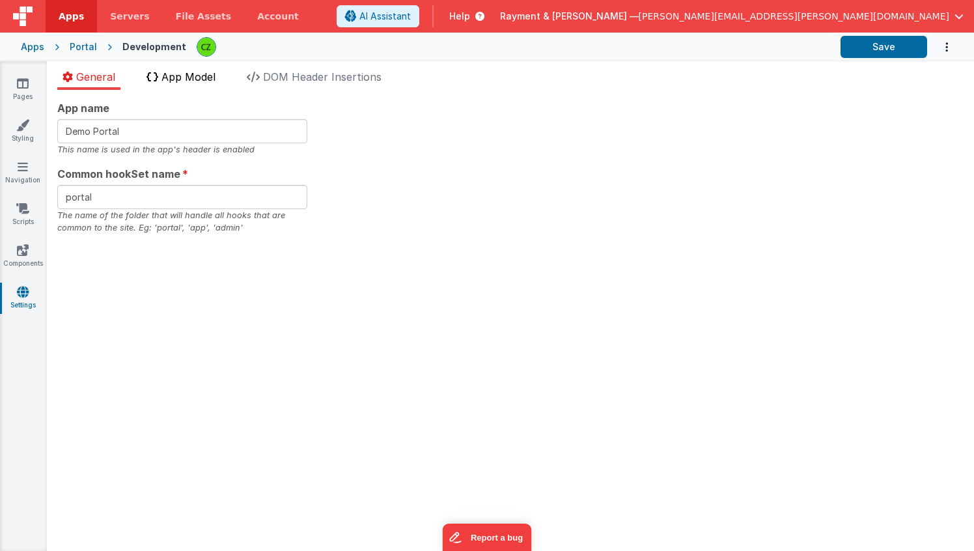  Describe the element at coordinates (118, 174) in the screenshot. I see `span: Common hookSet name` at that location.